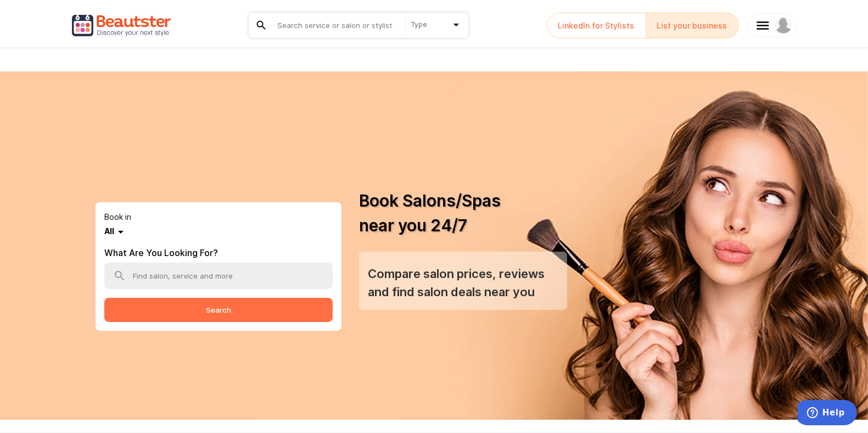 The height and width of the screenshot is (433, 868). Describe the element at coordinates (161, 253) in the screenshot. I see `span: What Are You Looking For?` at that location.